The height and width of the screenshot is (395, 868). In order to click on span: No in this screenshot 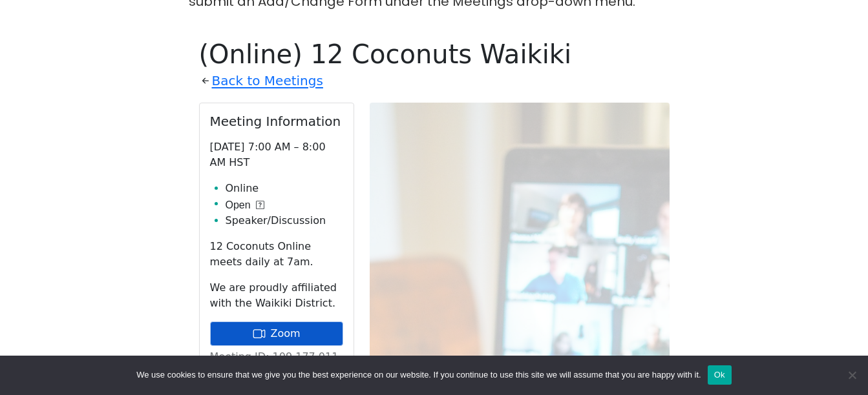, I will do `click(852, 375)`.